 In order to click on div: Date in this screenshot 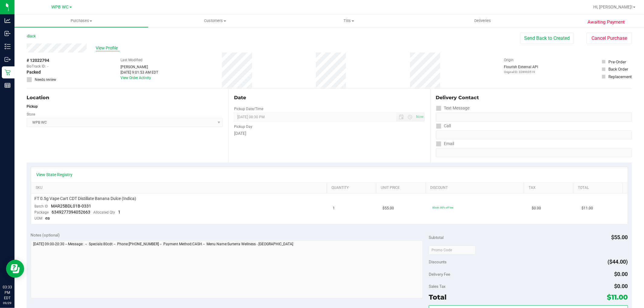, I will do `click(329, 98)`.